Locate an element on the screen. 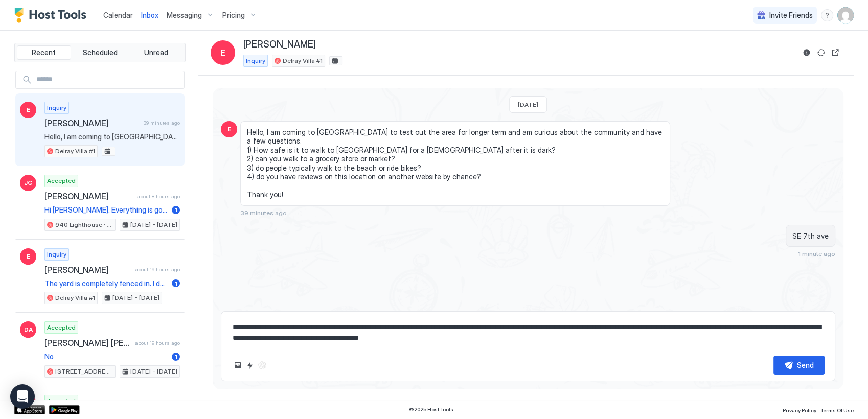  span: DA is located at coordinates (28, 329).